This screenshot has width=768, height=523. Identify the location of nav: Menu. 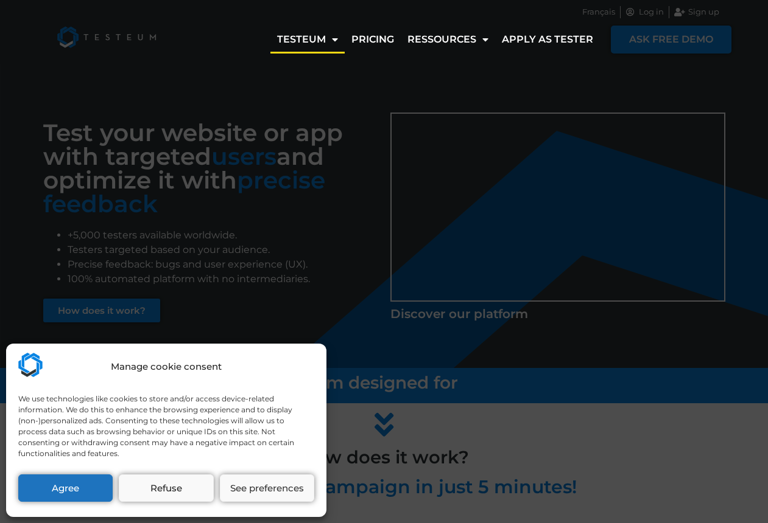
(435, 40).